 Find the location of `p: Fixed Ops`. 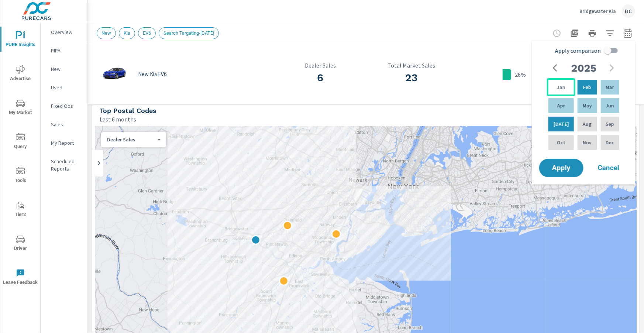

p: Fixed Ops is located at coordinates (66, 106).